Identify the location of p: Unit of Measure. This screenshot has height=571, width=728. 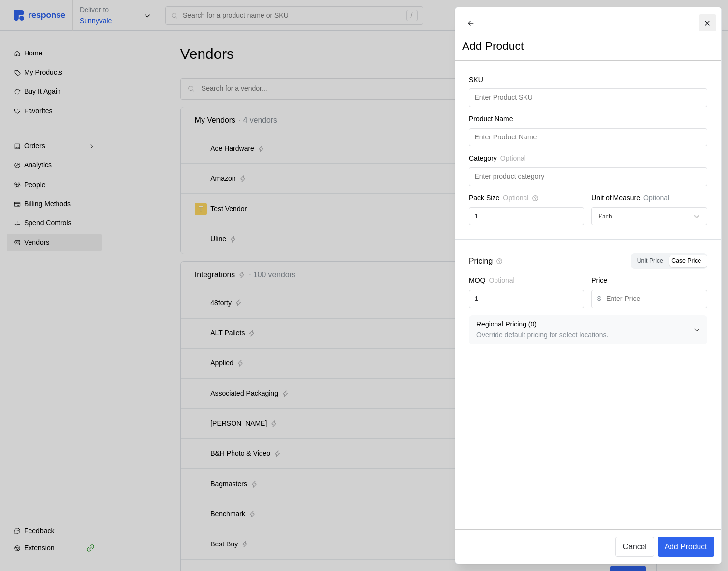
(616, 198).